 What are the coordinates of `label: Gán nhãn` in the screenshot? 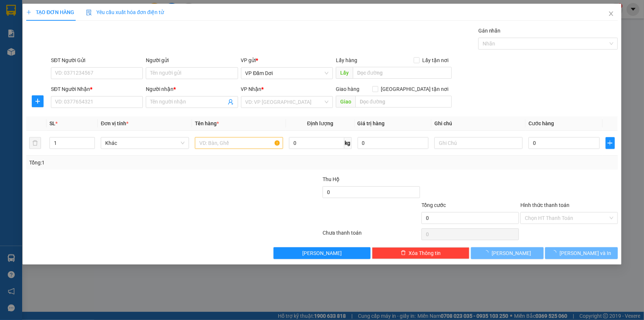 It's located at (490, 31).